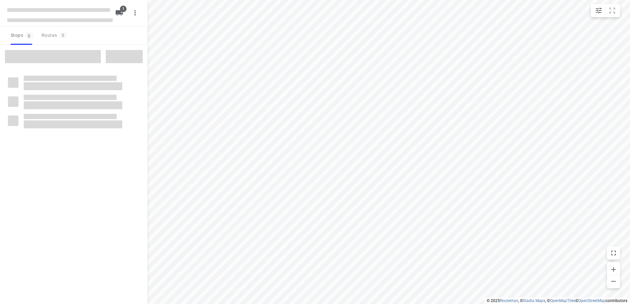  What do you see at coordinates (598, 11) in the screenshot?
I see `button: Map settings` at bounding box center [598, 11].